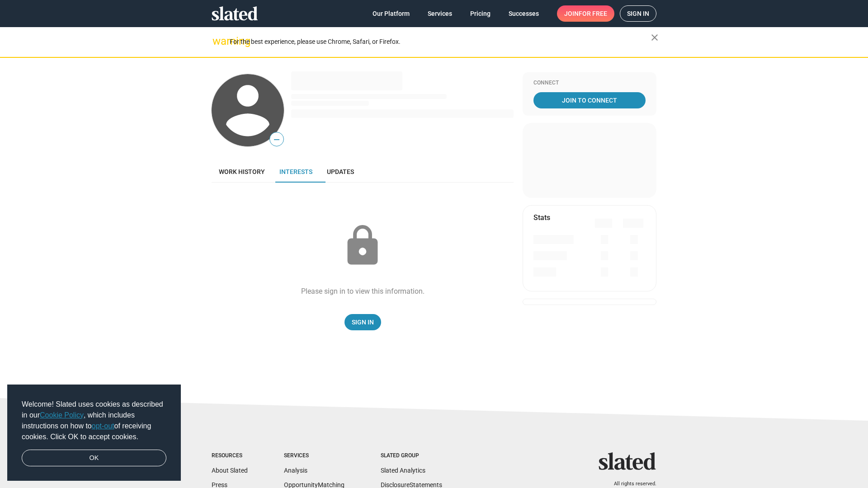 Image resolution: width=868 pixels, height=488 pixels. What do you see at coordinates (523, 14) in the screenshot?
I see `span: Successes` at bounding box center [523, 14].